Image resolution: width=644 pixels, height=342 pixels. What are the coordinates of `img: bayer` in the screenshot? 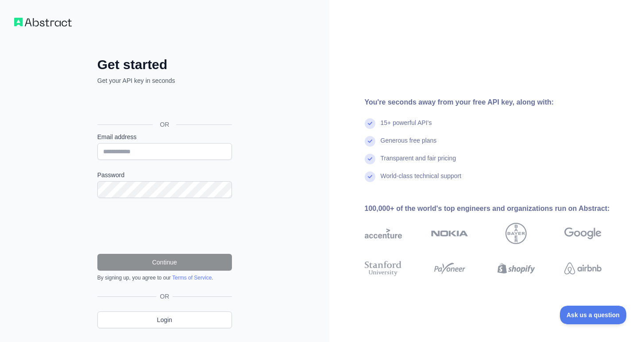 It's located at (516, 234).